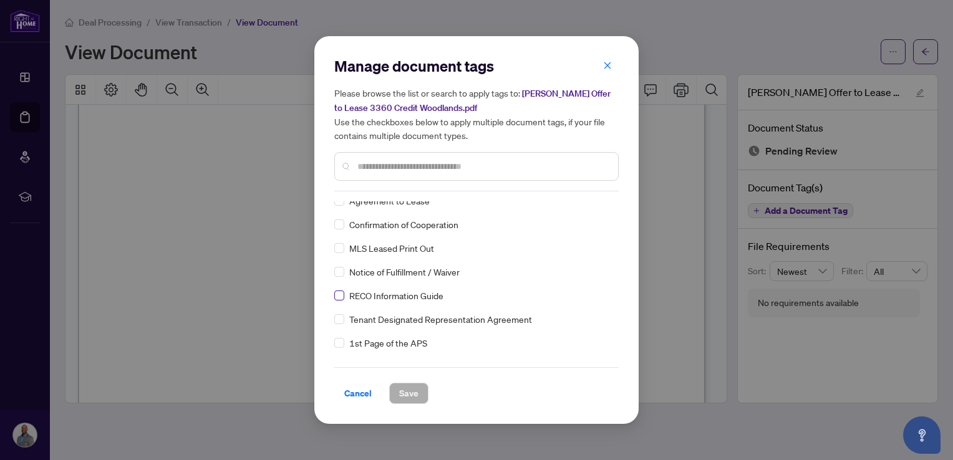 The height and width of the screenshot is (460, 953). Describe the element at coordinates (476, 66) in the screenshot. I see `h2: Manage document tags` at that location.